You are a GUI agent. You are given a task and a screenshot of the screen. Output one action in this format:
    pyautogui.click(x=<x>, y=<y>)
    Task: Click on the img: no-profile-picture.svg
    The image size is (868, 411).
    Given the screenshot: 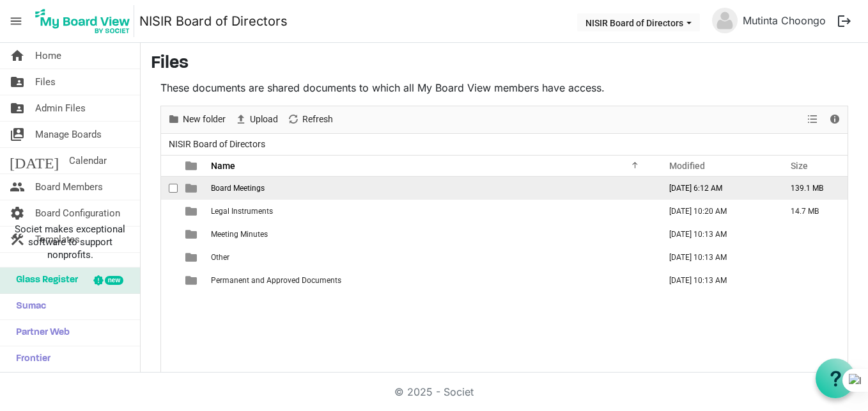 What is the action you would take?
    pyautogui.click(x=725, y=20)
    